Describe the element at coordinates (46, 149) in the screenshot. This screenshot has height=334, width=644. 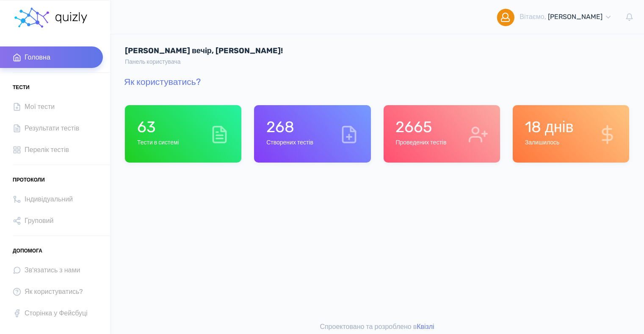
I see `span: Перелік тестів` at that location.